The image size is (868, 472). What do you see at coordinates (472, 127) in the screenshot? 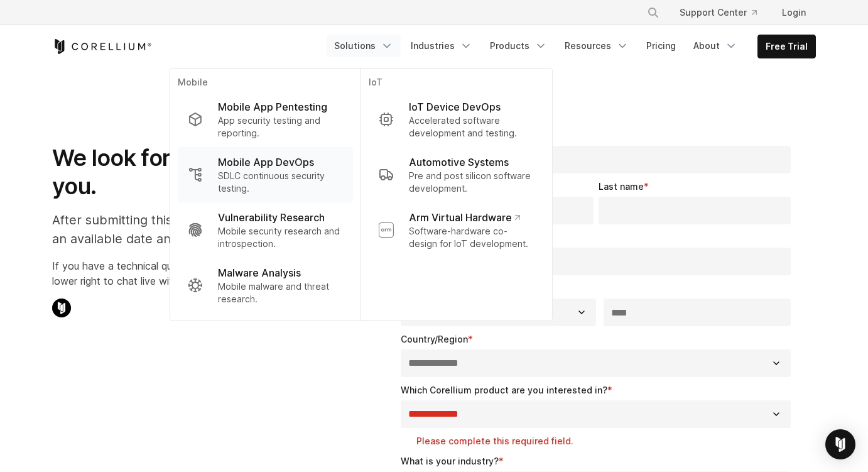
I see `p: Accelerated software development and testing.` at bounding box center [472, 127].